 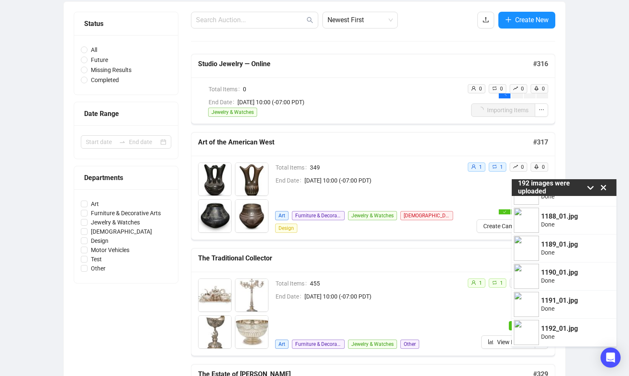 I want to click on span: Motor Vehicles, so click(x=110, y=250).